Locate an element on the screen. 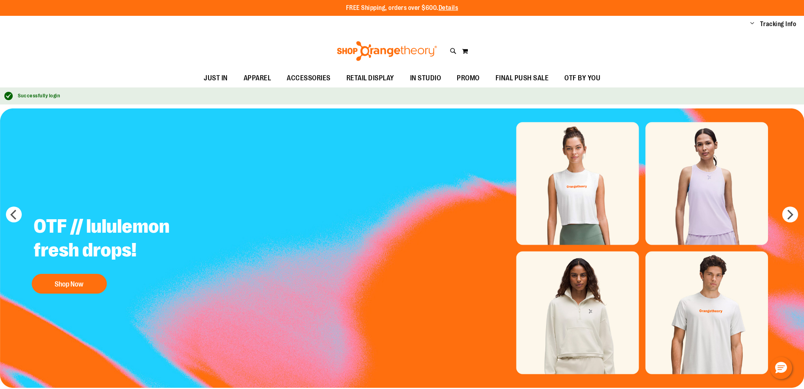  h2: OTF // lululemon fresh drops! is located at coordinates (126, 239).